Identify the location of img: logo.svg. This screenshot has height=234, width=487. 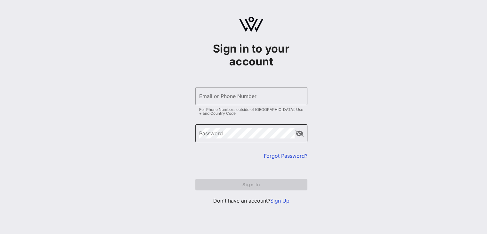
(251, 24).